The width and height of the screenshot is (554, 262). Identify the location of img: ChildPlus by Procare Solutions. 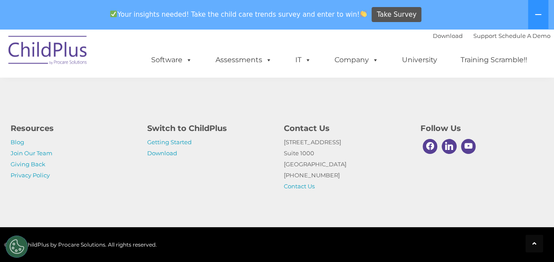
(48, 52).